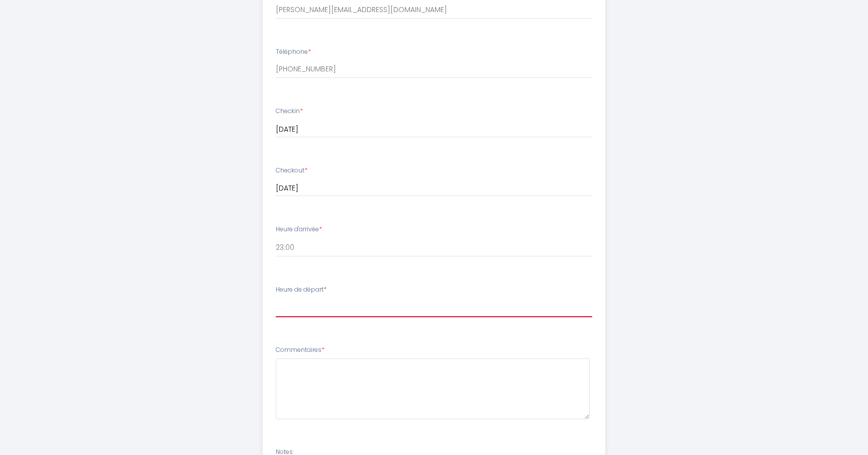  Describe the element at coordinates (299, 229) in the screenshot. I see `label: Heure d'arrivée` at that location.